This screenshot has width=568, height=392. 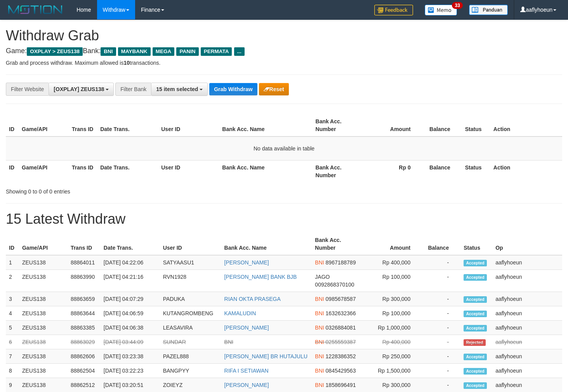 What do you see at coordinates (12, 313) in the screenshot?
I see `td: 4` at bounding box center [12, 313].